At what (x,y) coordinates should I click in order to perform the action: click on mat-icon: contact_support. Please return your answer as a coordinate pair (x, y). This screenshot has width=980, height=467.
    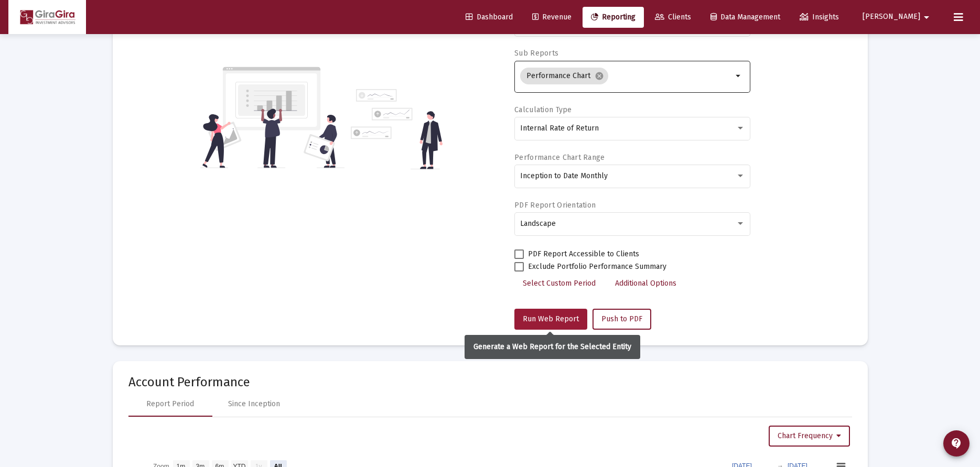
    Looking at the image, I should click on (956, 443).